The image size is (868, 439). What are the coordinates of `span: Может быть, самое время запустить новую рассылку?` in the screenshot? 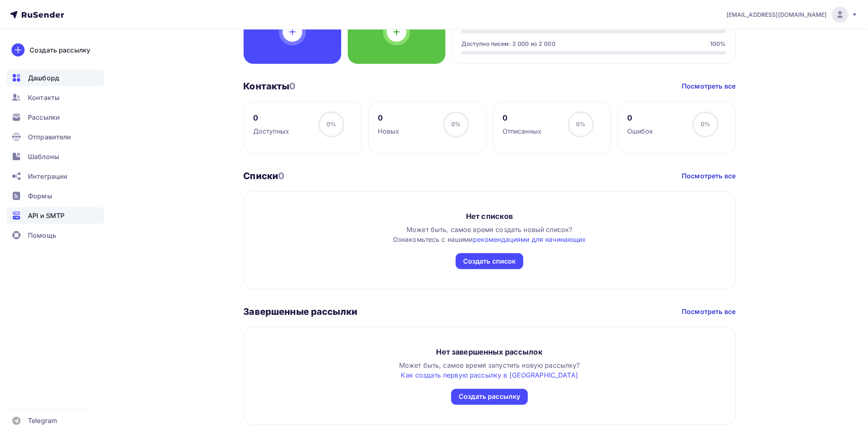 It's located at (489, 370).